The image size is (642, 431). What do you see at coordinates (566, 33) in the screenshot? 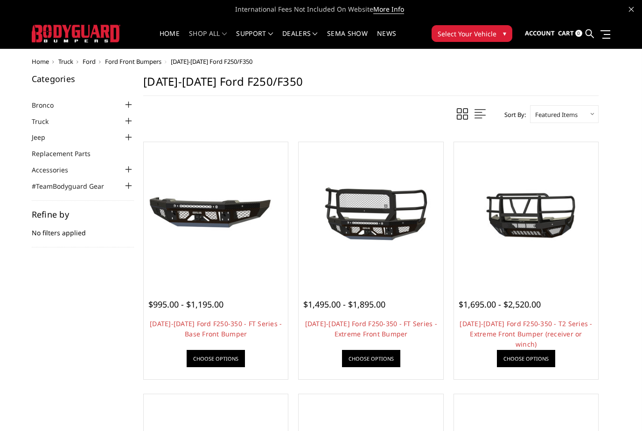
I see `span: Cart` at bounding box center [566, 33].